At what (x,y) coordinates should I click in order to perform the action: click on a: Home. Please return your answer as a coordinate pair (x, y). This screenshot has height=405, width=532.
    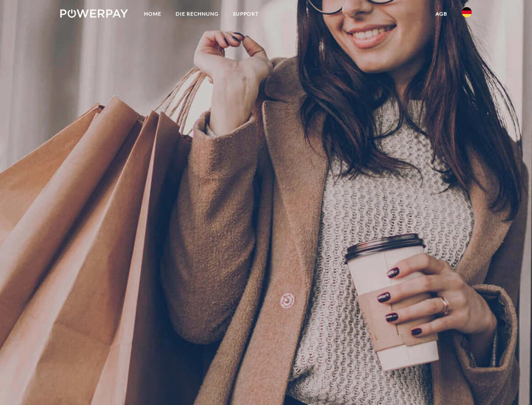
    Looking at the image, I should click on (153, 14).